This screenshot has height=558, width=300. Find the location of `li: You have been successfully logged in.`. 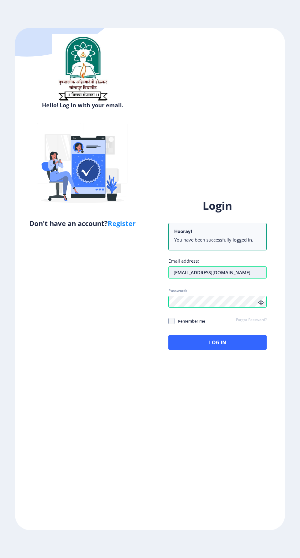

li: You have been successfully logged in. is located at coordinates (217, 240).